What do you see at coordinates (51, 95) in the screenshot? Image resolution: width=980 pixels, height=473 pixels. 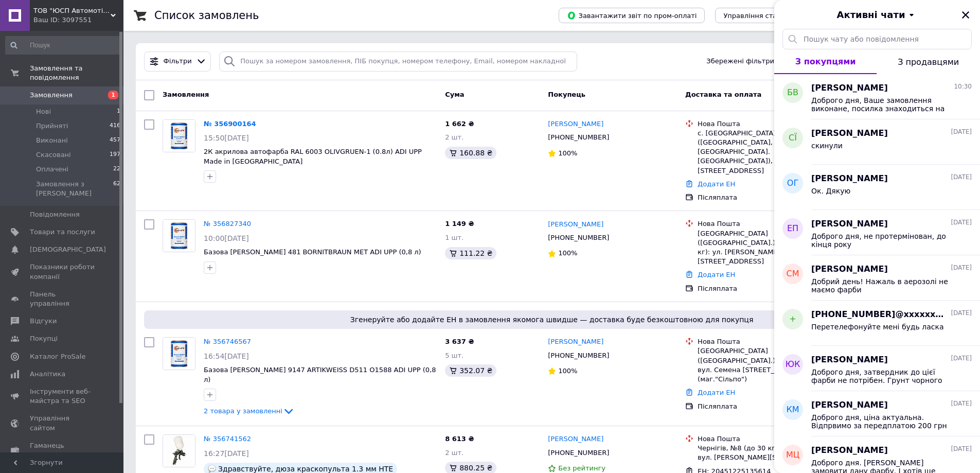 I see `span: Замовлення` at bounding box center [51, 95].